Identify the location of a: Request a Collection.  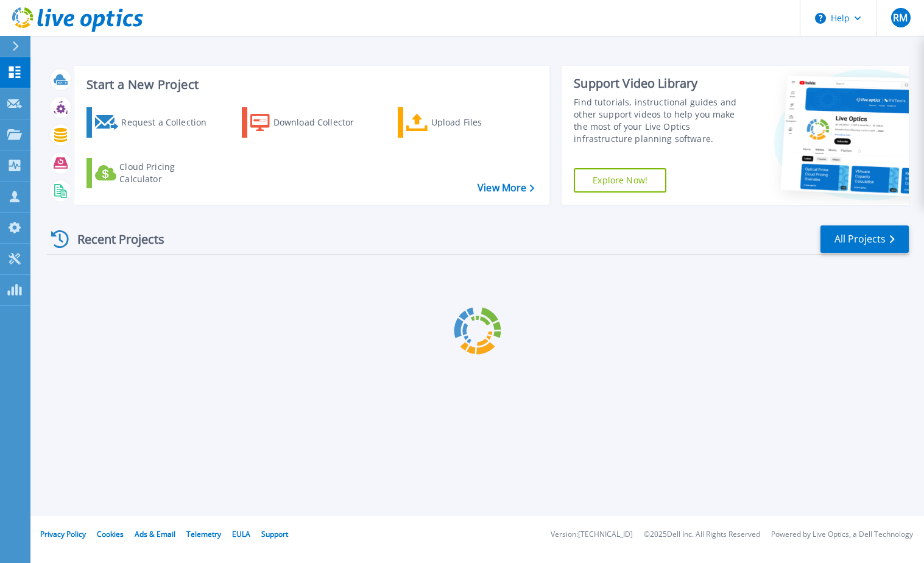
(155, 122).